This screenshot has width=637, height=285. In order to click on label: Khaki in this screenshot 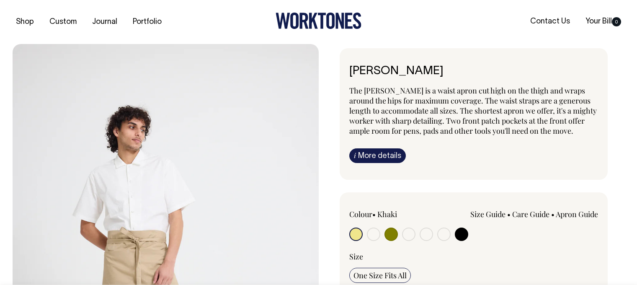, I will do `click(387, 214)`.